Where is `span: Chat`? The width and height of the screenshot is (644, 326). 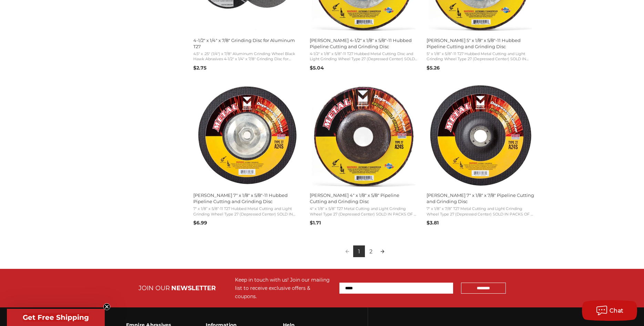 span: Chat is located at coordinates (616, 310).